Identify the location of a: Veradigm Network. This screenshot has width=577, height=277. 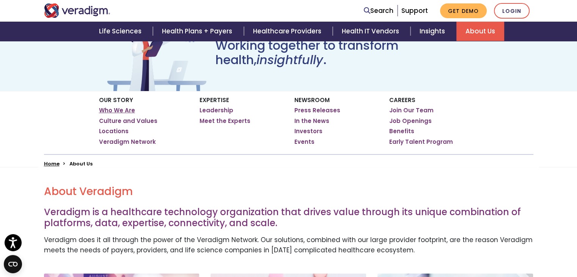
(127, 142).